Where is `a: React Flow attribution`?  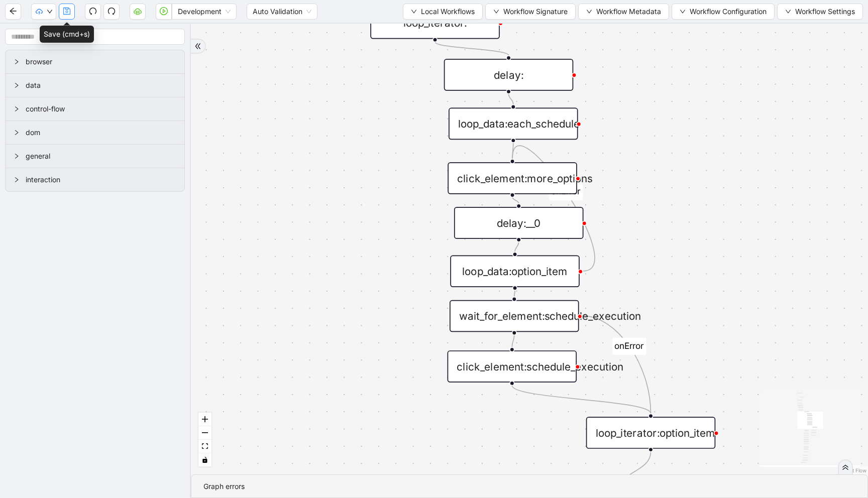 a: React Flow attribution is located at coordinates (853, 470).